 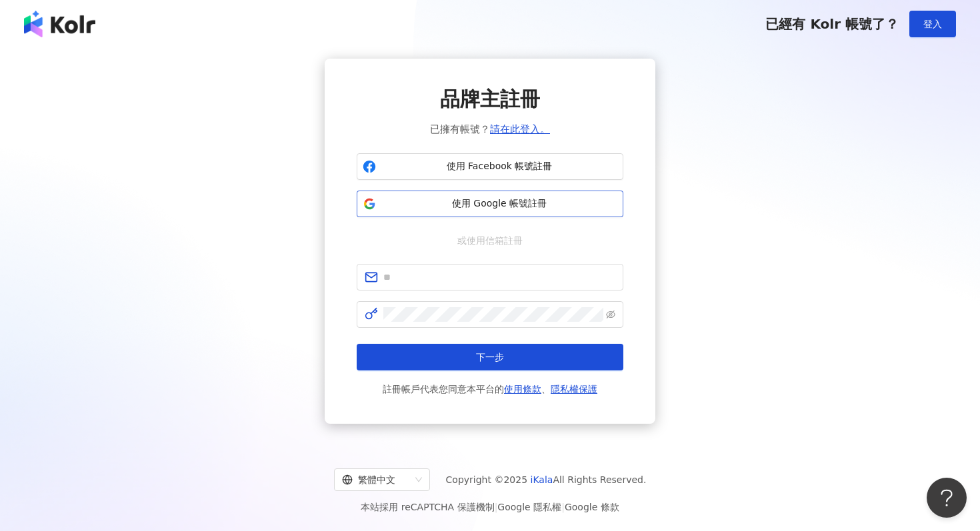 I want to click on button: 使用 Google 帳號註冊, so click(x=490, y=204).